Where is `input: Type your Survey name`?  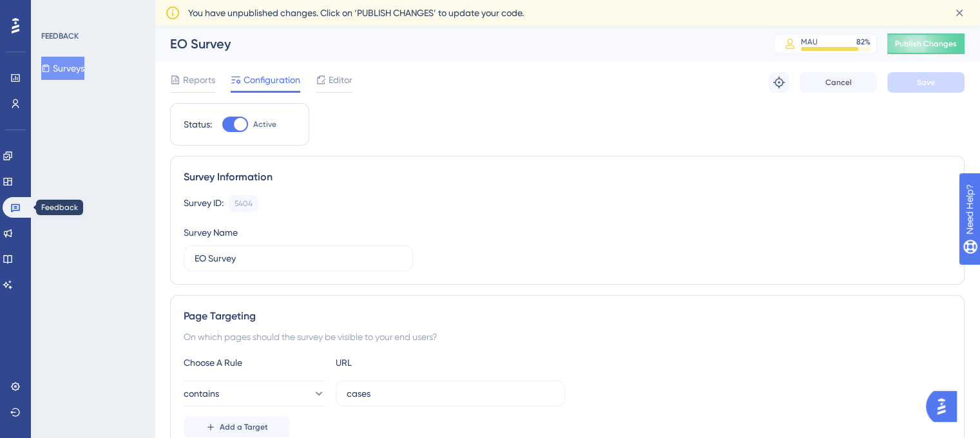
input: Type your Survey name is located at coordinates (298, 258).